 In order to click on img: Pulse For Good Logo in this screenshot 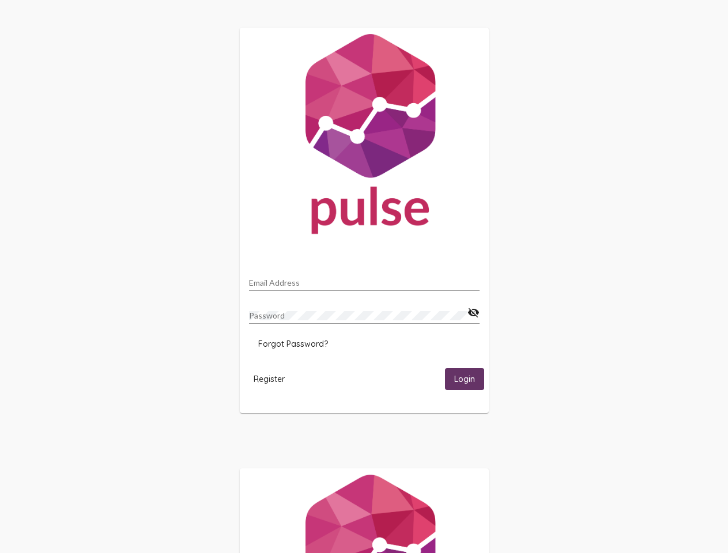, I will do `click(364, 137)`.